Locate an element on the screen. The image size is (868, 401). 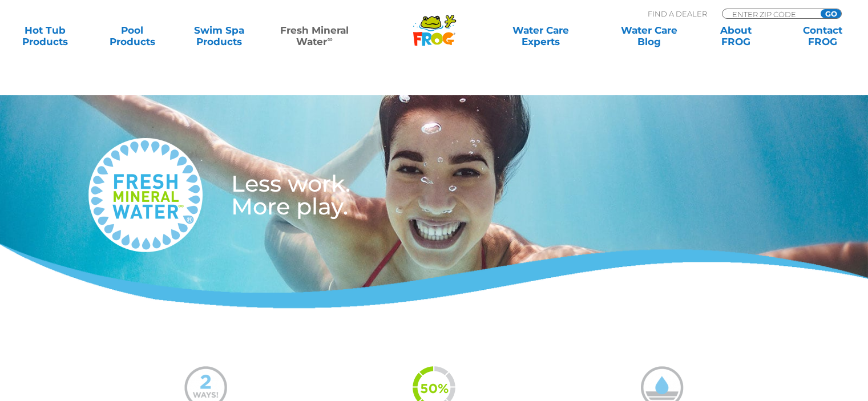
a: ContactFROG is located at coordinates (823, 36).